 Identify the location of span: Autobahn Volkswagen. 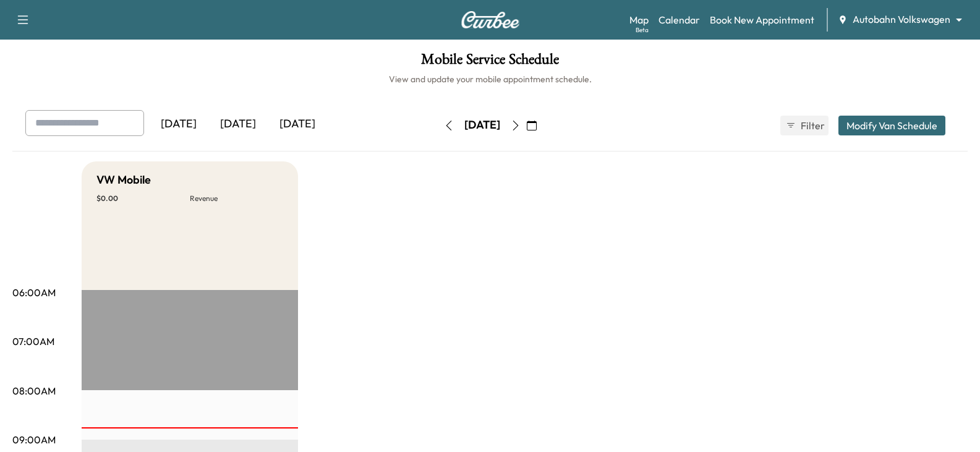
(902, 19).